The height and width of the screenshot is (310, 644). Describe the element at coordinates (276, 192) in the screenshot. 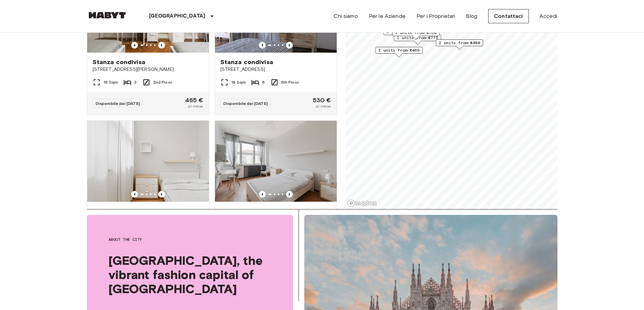

I see `a: Marketing picture of unit IT-14-039-006-01HPrevious imagePrevious imageStanza privata[STREET_ADDR...` at that location.